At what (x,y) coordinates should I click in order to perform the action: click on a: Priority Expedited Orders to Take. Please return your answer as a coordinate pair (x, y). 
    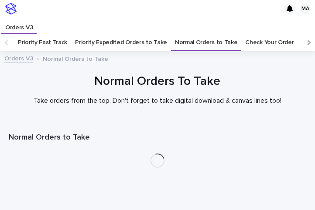
    Looking at the image, I should click on (121, 42).